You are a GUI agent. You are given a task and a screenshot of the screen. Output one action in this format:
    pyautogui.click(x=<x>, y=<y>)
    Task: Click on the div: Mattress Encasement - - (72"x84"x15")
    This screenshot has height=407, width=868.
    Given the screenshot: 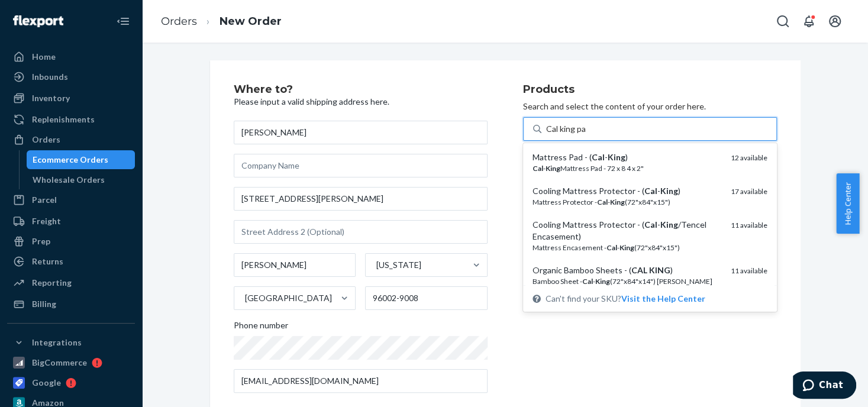 What is the action you would take?
    pyautogui.click(x=627, y=247)
    